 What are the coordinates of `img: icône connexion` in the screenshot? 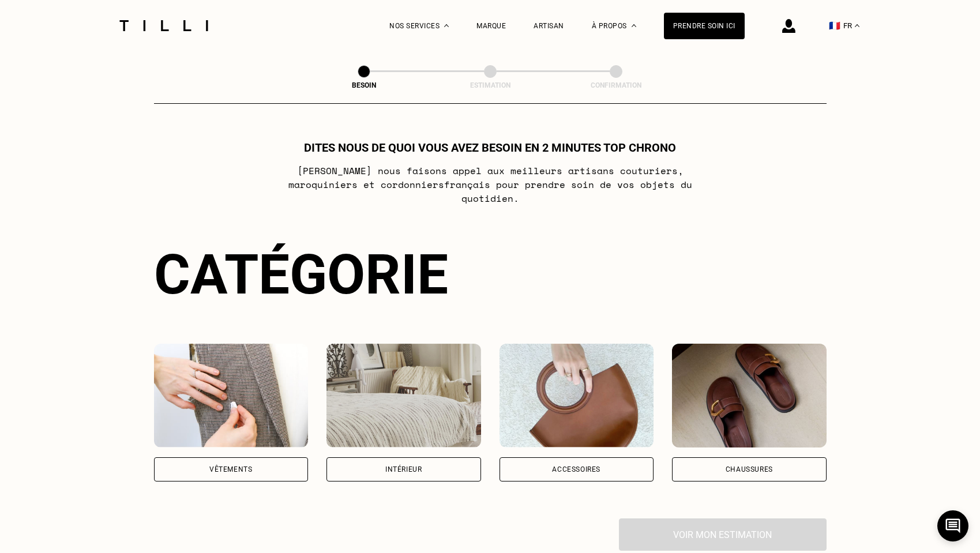 It's located at (789, 26).